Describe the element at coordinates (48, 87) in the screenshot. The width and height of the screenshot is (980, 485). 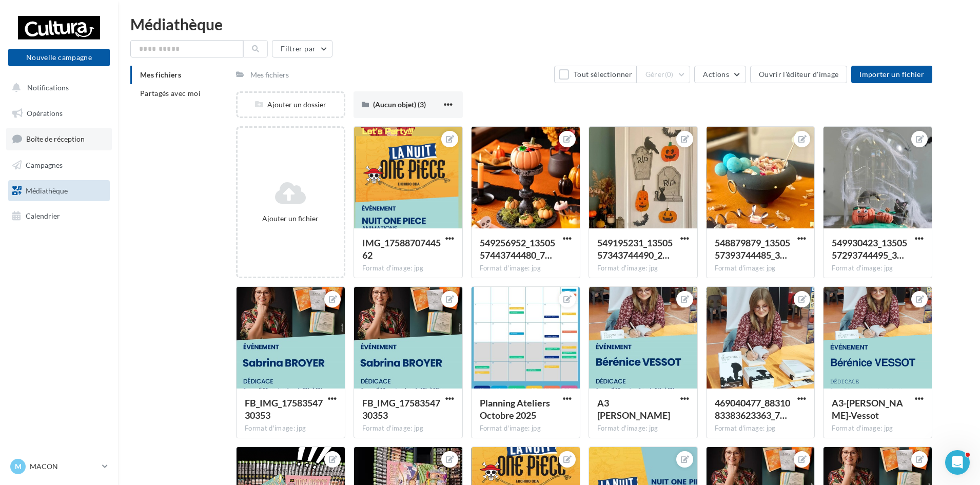
I see `span: Notifications` at that location.